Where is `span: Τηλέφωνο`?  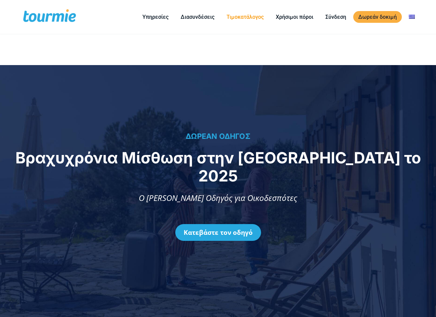
span: Τηλέφωνο is located at coordinates (138, 31).